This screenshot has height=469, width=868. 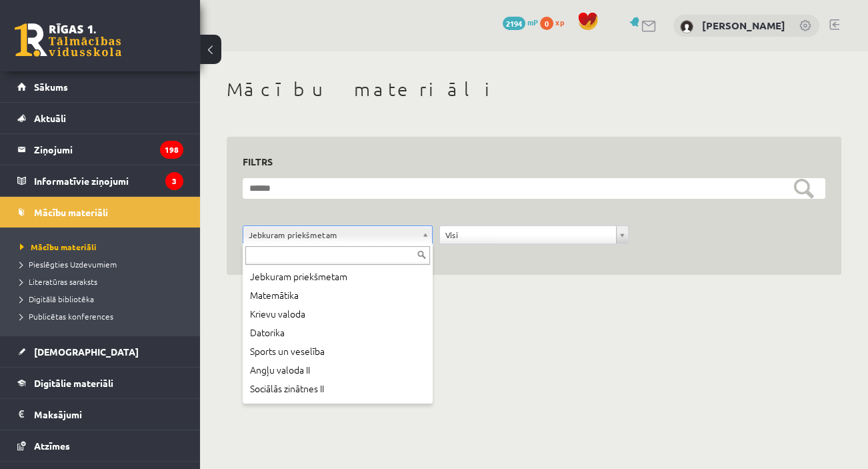 What do you see at coordinates (337, 314) in the screenshot?
I see `div: Krievu valoda` at bounding box center [337, 314].